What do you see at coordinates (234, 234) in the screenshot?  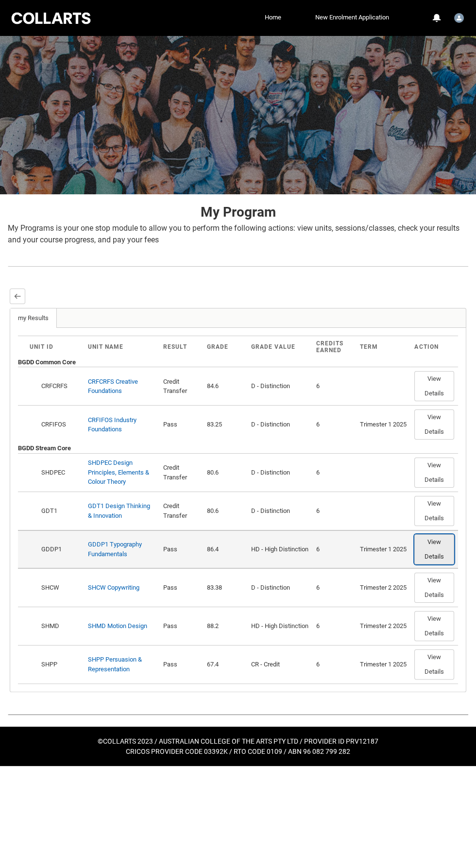 I see `span: My Programs is your one stop module to allow you to perform the following actions: view units, se...` at bounding box center [234, 234].